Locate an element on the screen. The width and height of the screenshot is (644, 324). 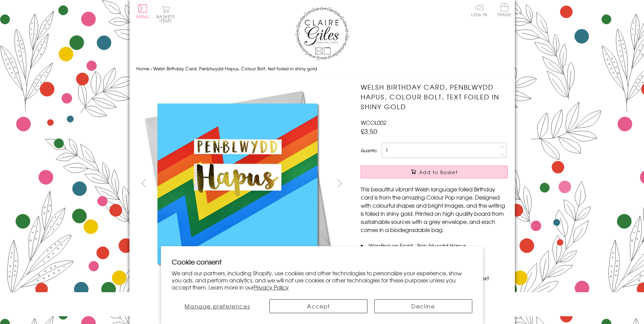
h2: Cookie consent is located at coordinates (322, 262).